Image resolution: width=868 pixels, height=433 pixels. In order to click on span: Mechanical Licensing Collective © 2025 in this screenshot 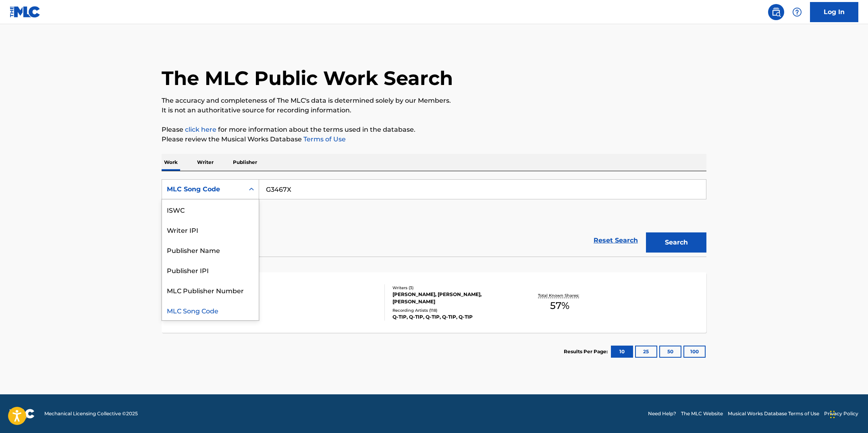, I will do `click(91, 414)`.